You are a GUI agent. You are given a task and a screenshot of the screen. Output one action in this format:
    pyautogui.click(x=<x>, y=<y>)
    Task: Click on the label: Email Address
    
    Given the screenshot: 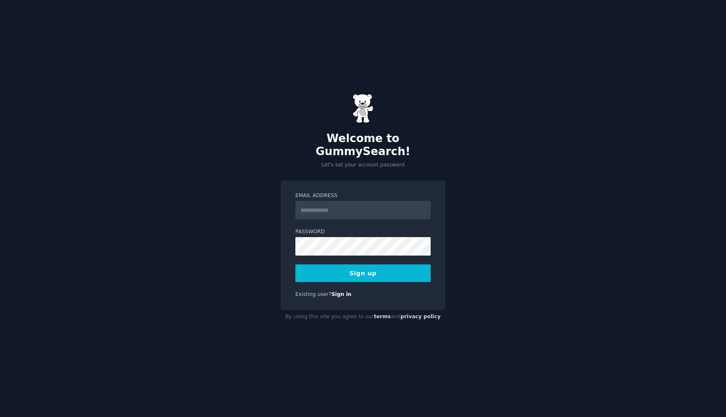 What is the action you would take?
    pyautogui.click(x=363, y=196)
    